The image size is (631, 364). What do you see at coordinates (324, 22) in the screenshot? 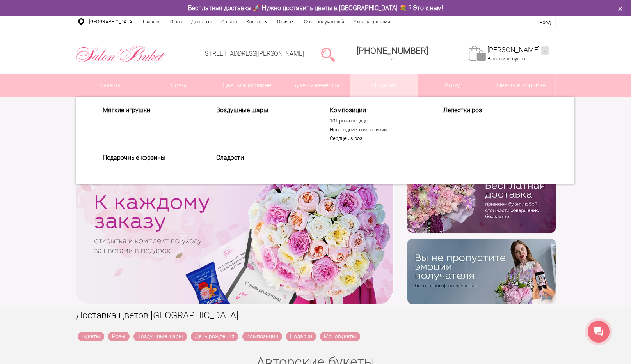
I see `a: Фото получателей` at bounding box center [324, 22].